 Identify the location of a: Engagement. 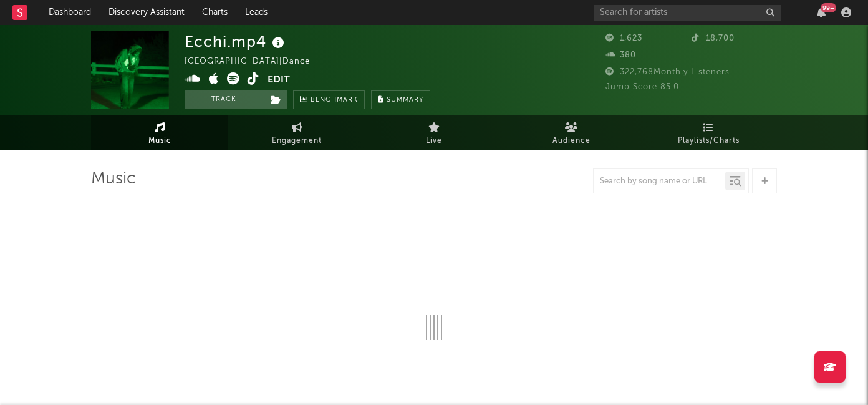
(297, 132).